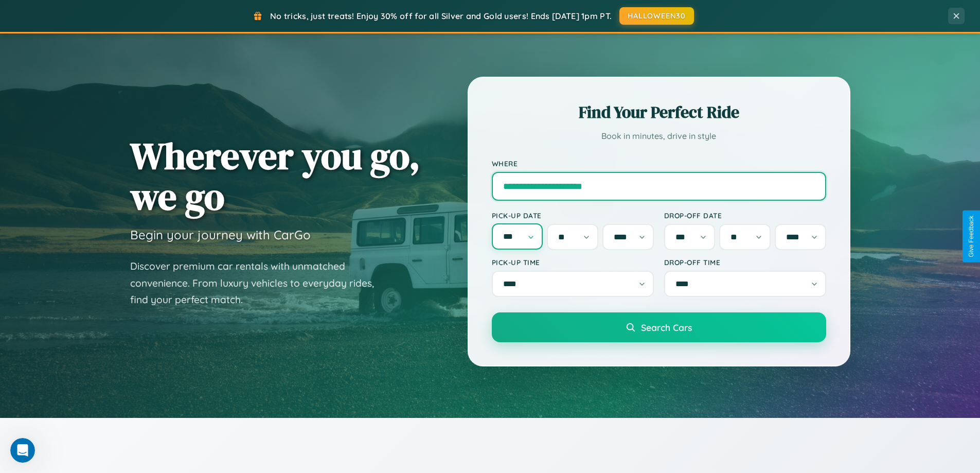 Image resolution: width=980 pixels, height=473 pixels. I want to click on label: Drop-off Time, so click(745, 262).